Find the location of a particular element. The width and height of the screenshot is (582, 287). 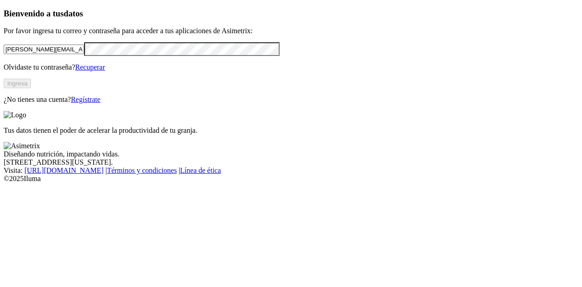

h3: Bienvenido a tus is located at coordinates (291, 14).